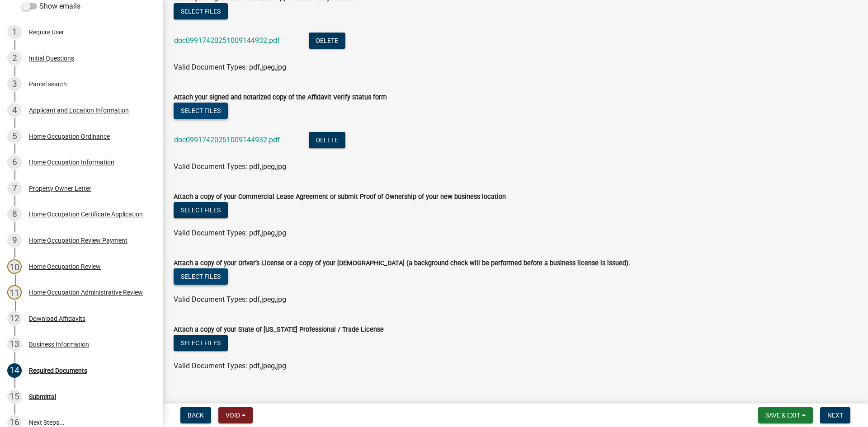  What do you see at coordinates (14, 32) in the screenshot?
I see `div: 1` at bounding box center [14, 32].